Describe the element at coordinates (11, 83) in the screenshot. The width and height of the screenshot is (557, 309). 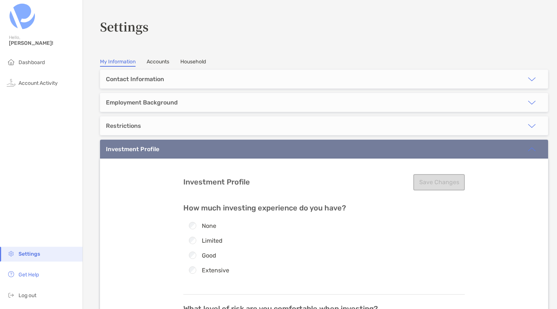
I see `img: activity icon` at that location.